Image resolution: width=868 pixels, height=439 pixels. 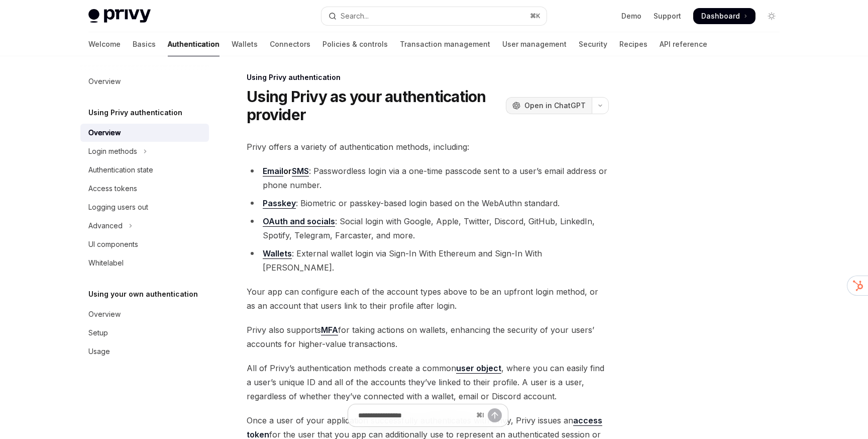 I want to click on a: user object, so click(x=479, y=368).